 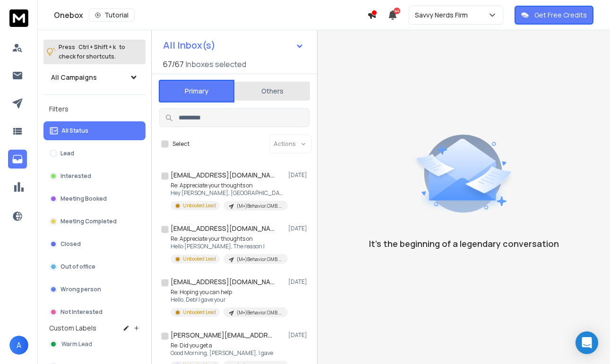 What do you see at coordinates (74, 77) in the screenshot?
I see `h1: All Campaigns` at bounding box center [74, 77].